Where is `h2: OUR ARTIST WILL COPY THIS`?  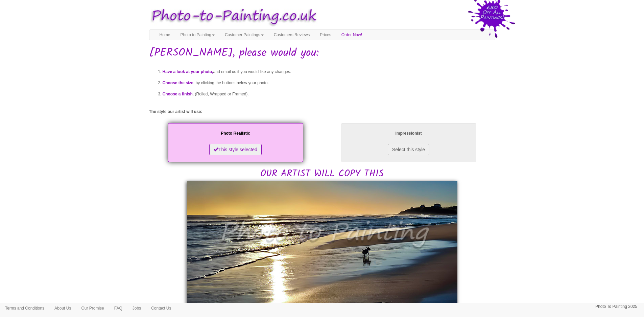
h2: OUR ARTIST WILL COPY THIS is located at coordinates (322, 150).